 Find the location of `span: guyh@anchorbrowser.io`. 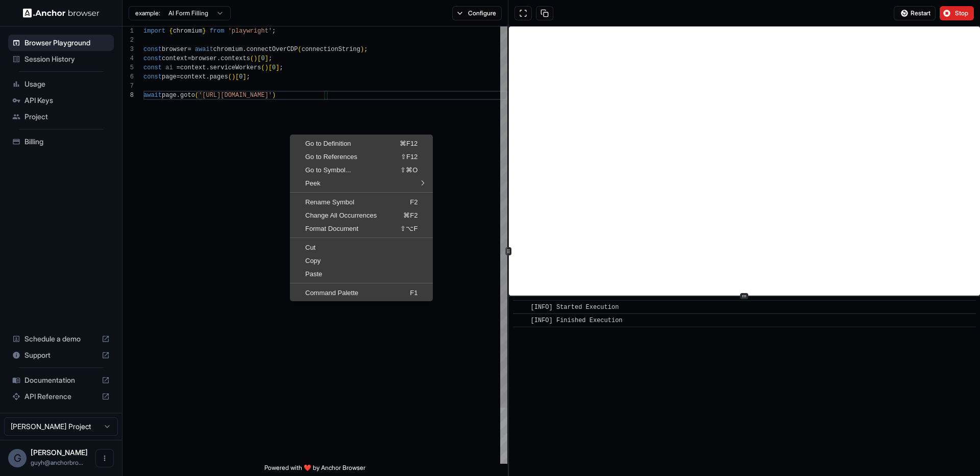

span: guyh@anchorbrowser.io is located at coordinates (56, 462).